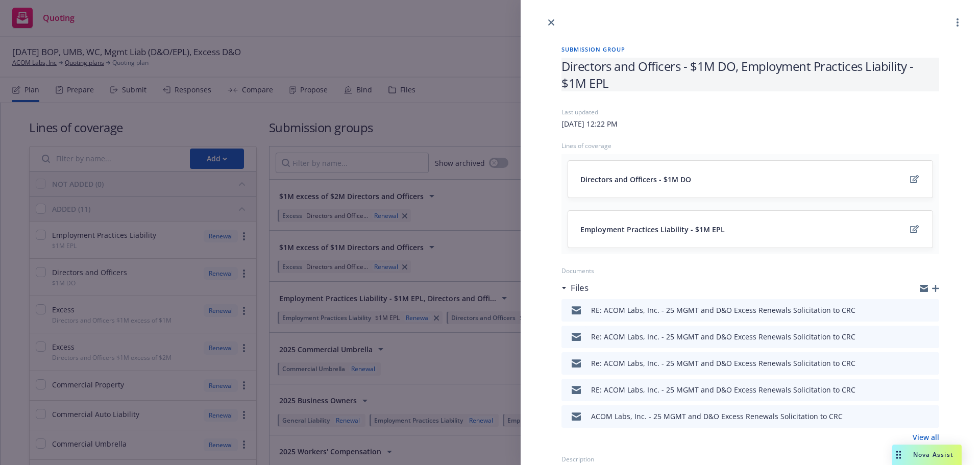 The height and width of the screenshot is (465, 980). Describe the element at coordinates (751, 459) in the screenshot. I see `div: Description` at that location.